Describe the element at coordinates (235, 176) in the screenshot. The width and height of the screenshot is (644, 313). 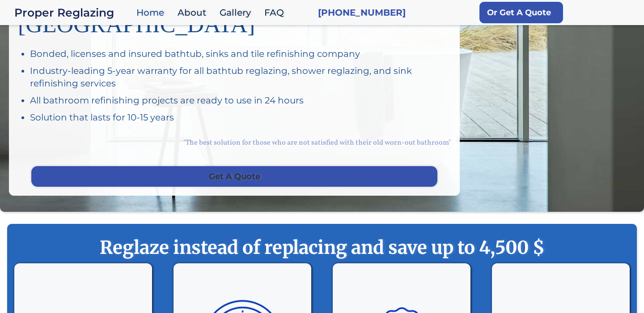
I see `a: Get A Quote` at that location.